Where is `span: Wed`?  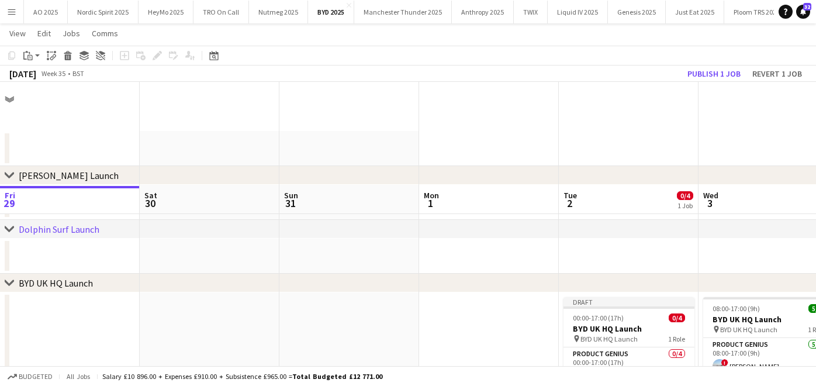
span: Wed is located at coordinates (710, 195).